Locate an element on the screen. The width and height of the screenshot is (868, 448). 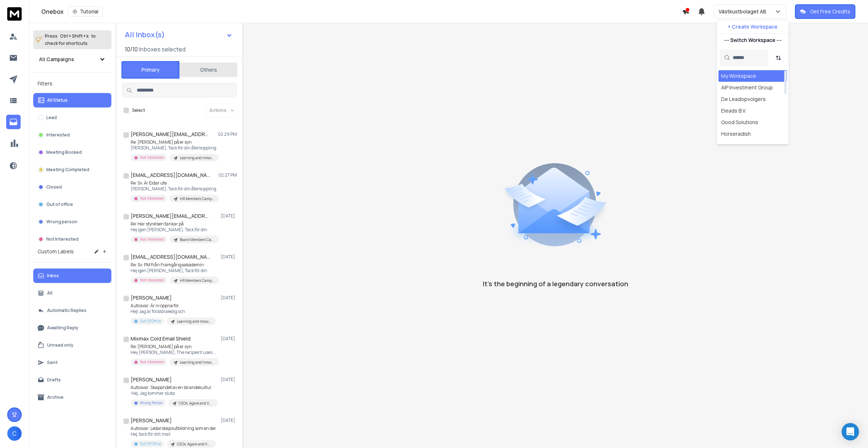
p: --- Switch Workspace --- is located at coordinates (753, 40).